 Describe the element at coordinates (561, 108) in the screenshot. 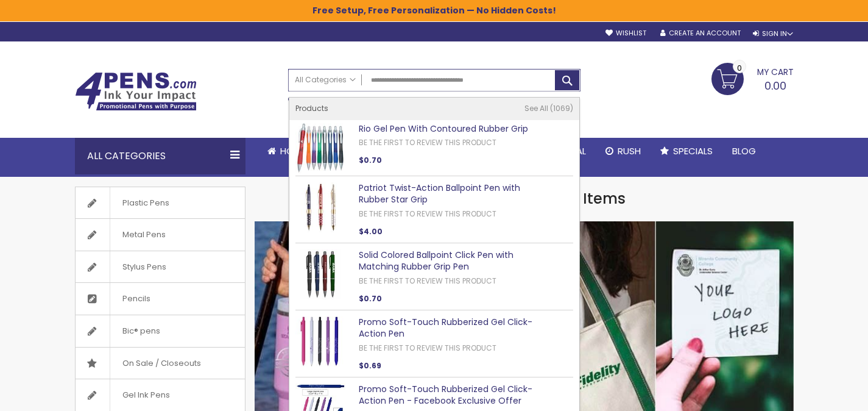

I see `span: 1069` at that location.